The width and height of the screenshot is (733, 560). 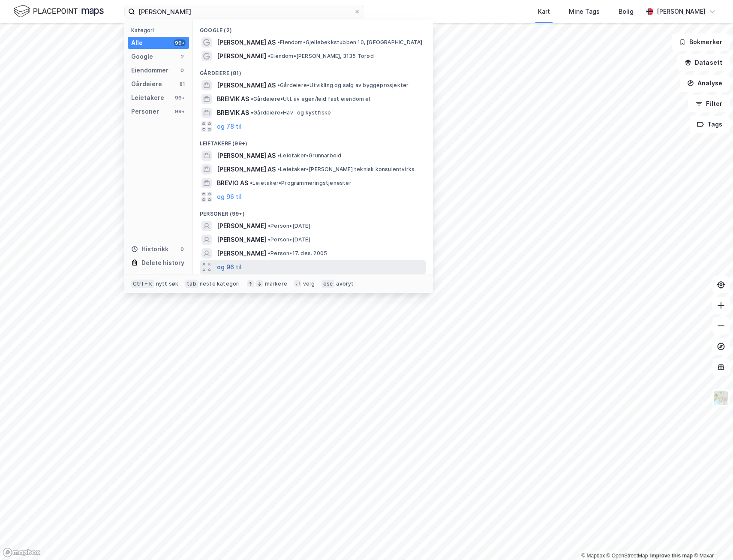 What do you see at coordinates (593, 556) in the screenshot?
I see `a: Mapbox` at bounding box center [593, 556].